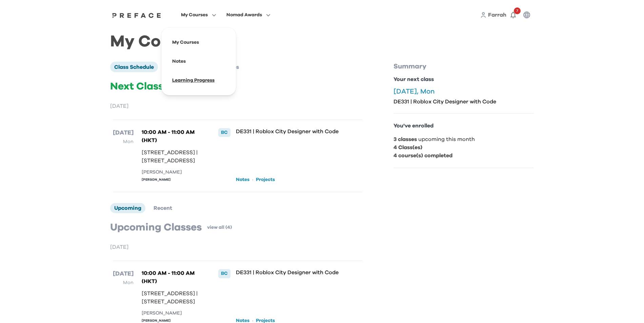  I want to click on p: Next Class, so click(238, 86).